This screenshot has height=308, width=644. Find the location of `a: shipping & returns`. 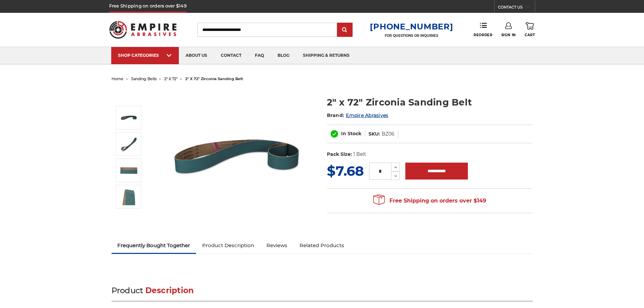

a: shipping & returns is located at coordinates (326, 55).